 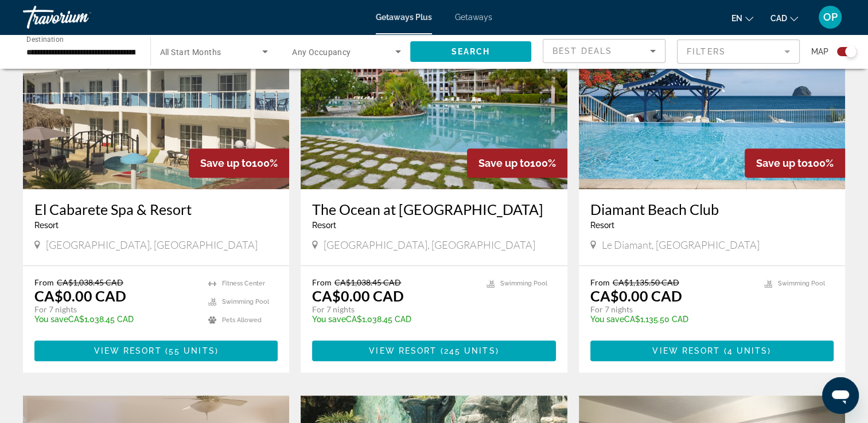 What do you see at coordinates (736, 18) in the screenshot?
I see `span: en` at bounding box center [736, 18].